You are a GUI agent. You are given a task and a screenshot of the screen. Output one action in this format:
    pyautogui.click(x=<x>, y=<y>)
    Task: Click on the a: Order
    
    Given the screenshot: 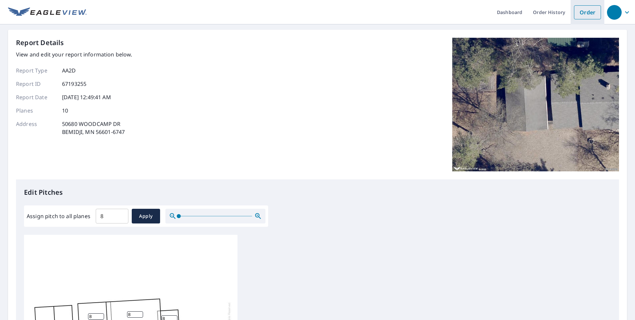 What is the action you would take?
    pyautogui.click(x=587, y=12)
    